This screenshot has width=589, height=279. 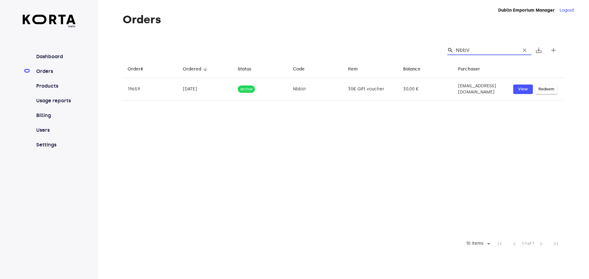 I want to click on span: First Page, so click(x=500, y=244).